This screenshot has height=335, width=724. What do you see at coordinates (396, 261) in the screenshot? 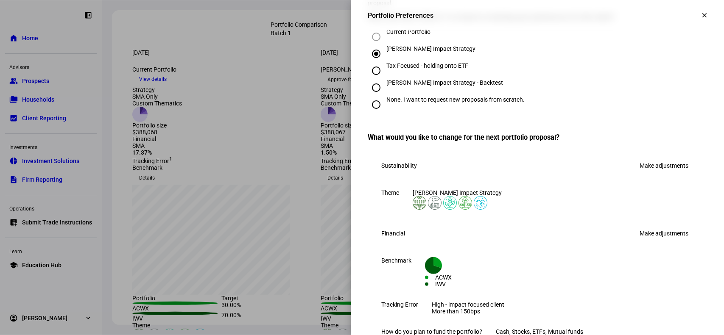
I see `div: Benchmark` at bounding box center [396, 261].